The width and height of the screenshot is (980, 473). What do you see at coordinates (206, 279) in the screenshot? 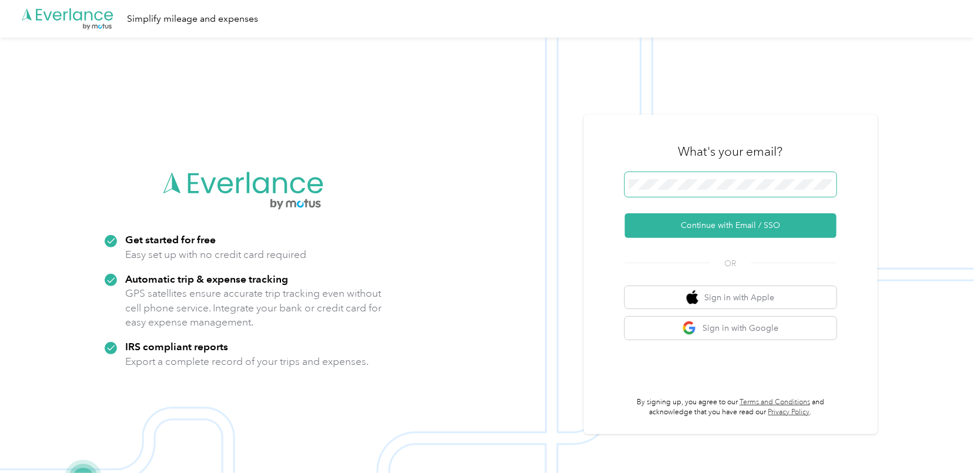
I see `strong: Automatic trip & expense tracking` at bounding box center [206, 279].